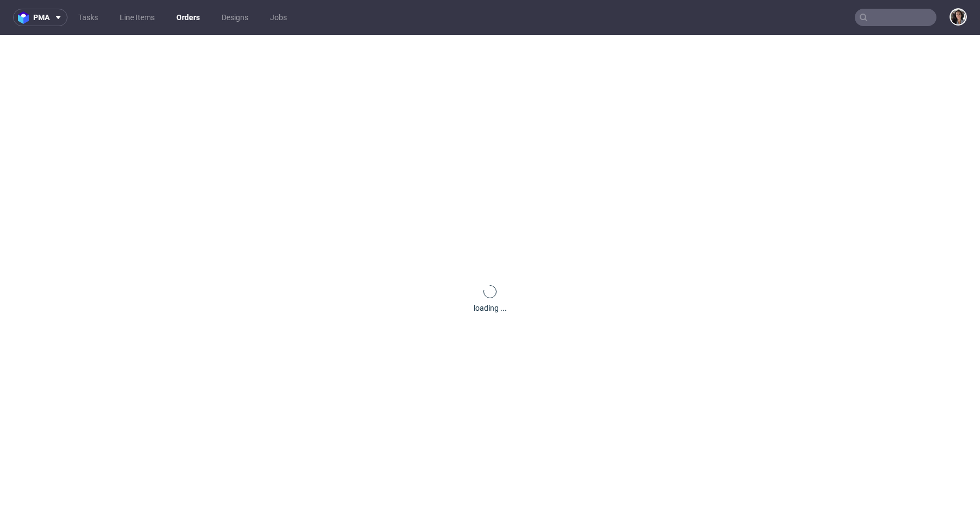 The image size is (980, 529). I want to click on div: loading ..., so click(490, 308).